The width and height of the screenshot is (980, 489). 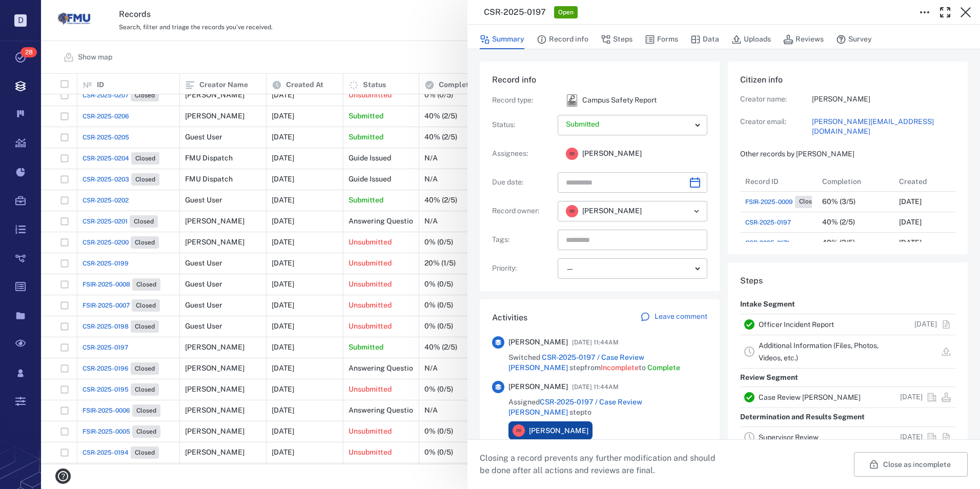 What do you see at coordinates (751, 39) in the screenshot?
I see `button: Uploads` at bounding box center [751, 39].